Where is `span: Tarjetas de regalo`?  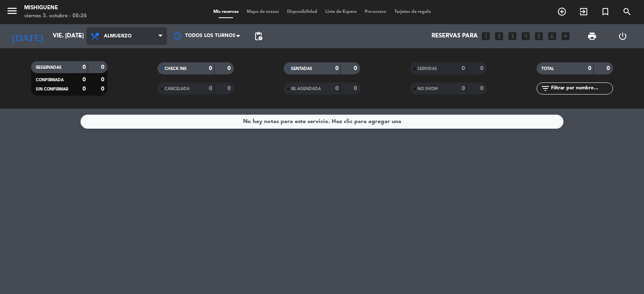
span: Tarjetas de regalo is located at coordinates (412, 12).